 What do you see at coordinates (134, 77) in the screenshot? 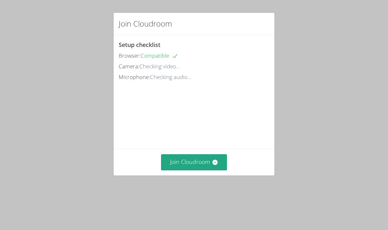
I see `span: Microphone:` at bounding box center [134, 77].